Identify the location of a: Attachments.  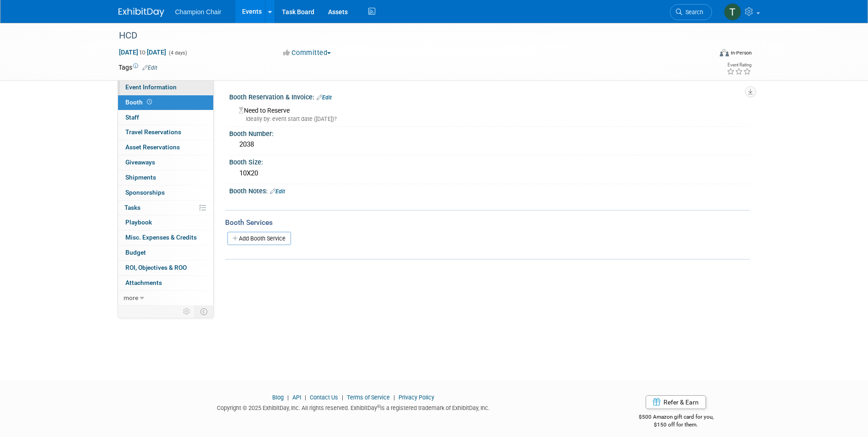
(165, 283).